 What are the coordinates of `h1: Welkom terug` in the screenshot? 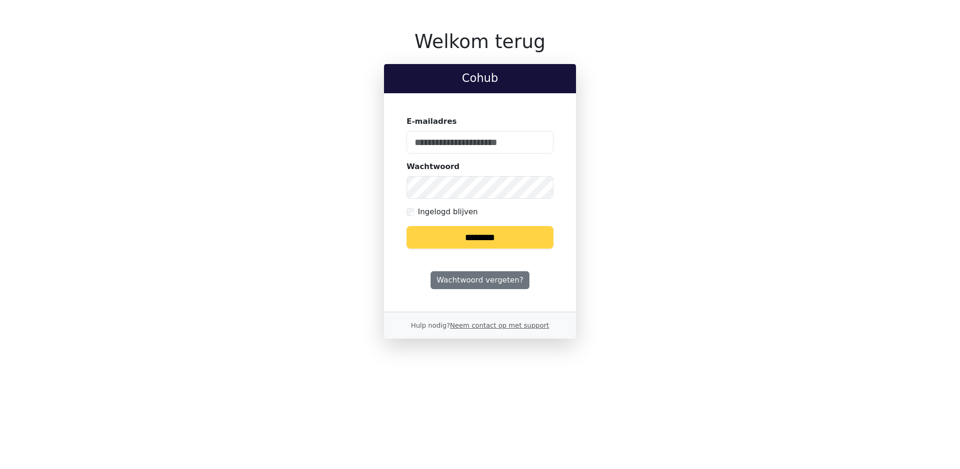 It's located at (480, 41).